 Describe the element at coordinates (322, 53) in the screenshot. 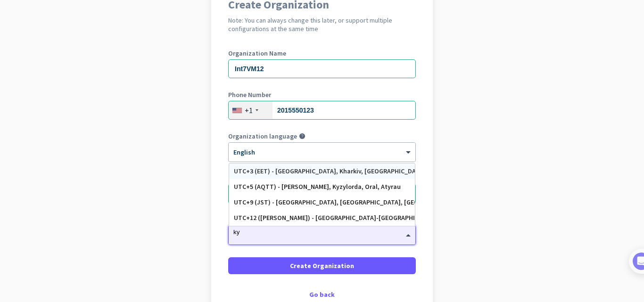

I see `label: Organization Name` at that location.